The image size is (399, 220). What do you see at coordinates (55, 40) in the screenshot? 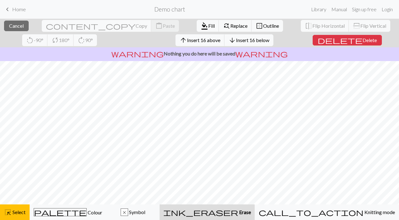
I see `span: sync` at bounding box center [55, 40].